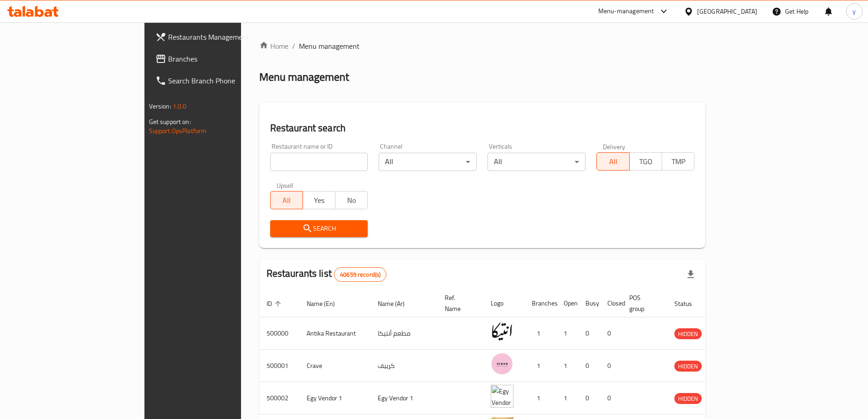 This screenshot has height=419, width=868. I want to click on span: Yes, so click(319, 200).